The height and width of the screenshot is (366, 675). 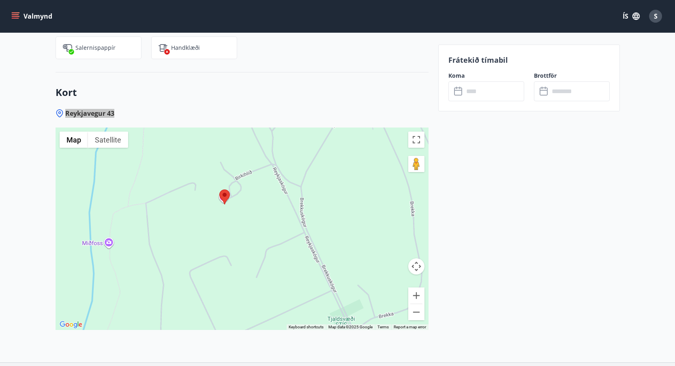 I want to click on button: Zoom out, so click(x=416, y=312).